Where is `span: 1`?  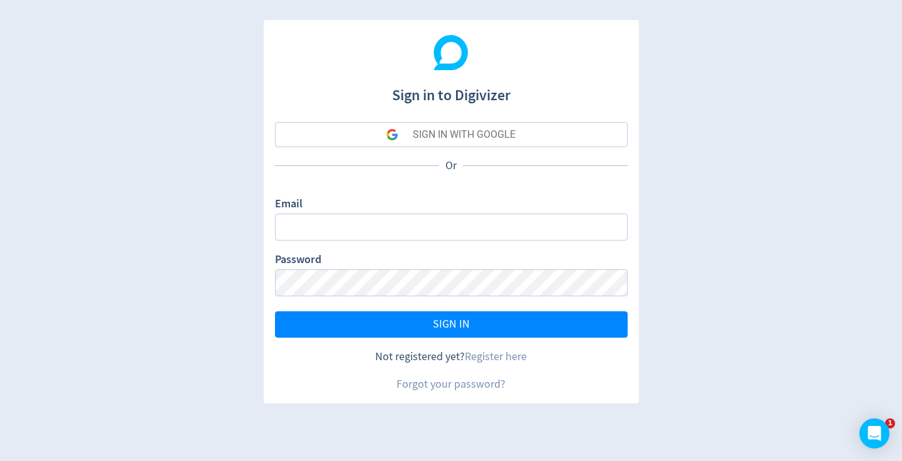 span: 1 is located at coordinates (890, 423).